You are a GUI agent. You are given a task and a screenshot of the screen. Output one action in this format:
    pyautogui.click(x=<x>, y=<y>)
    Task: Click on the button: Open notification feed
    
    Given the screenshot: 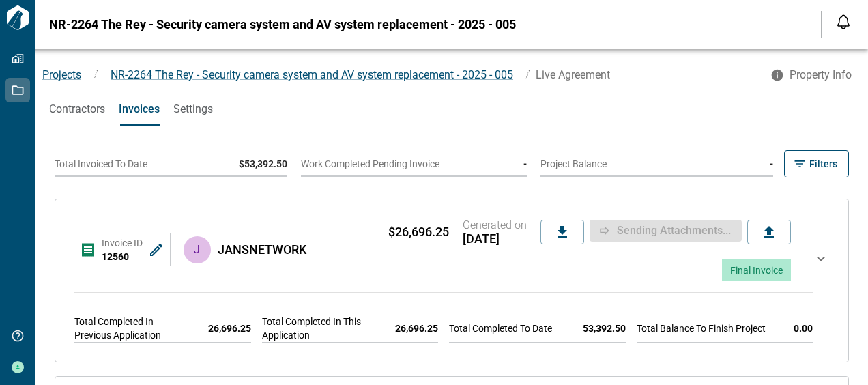 What is the action you would take?
    pyautogui.click(x=843, y=22)
    